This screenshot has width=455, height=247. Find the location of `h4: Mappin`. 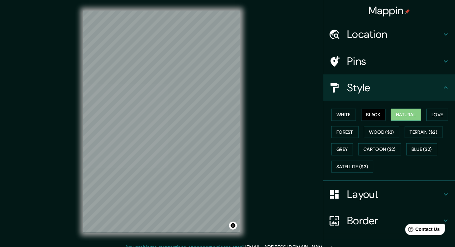

h4: Mappin is located at coordinates (389, 11).